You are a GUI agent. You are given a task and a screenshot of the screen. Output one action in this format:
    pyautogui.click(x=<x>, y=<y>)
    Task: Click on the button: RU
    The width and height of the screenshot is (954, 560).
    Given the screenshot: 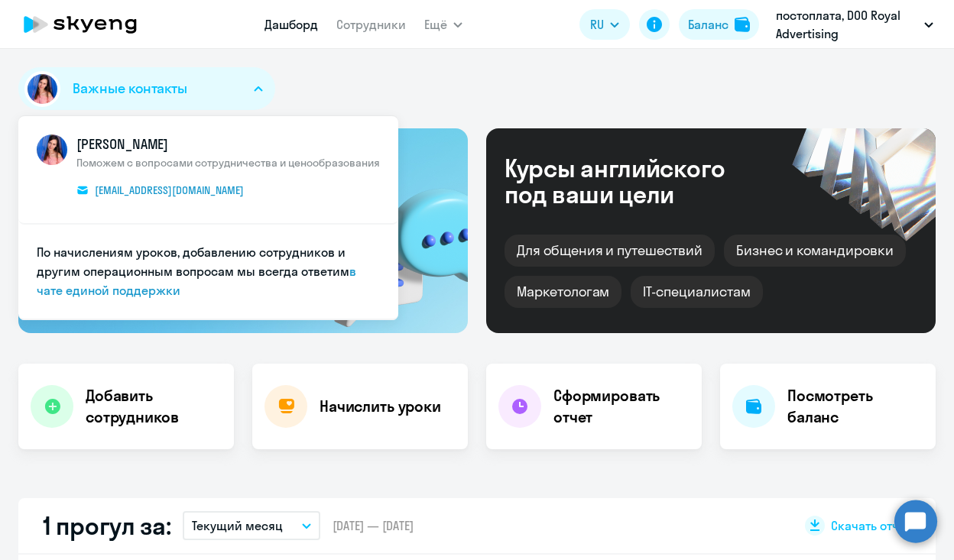 What is the action you would take?
    pyautogui.click(x=604, y=24)
    